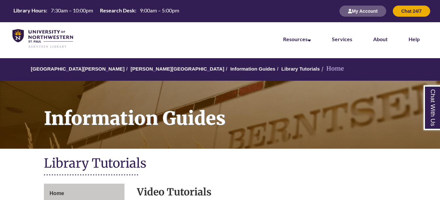  I want to click on a: Help, so click(414, 39).